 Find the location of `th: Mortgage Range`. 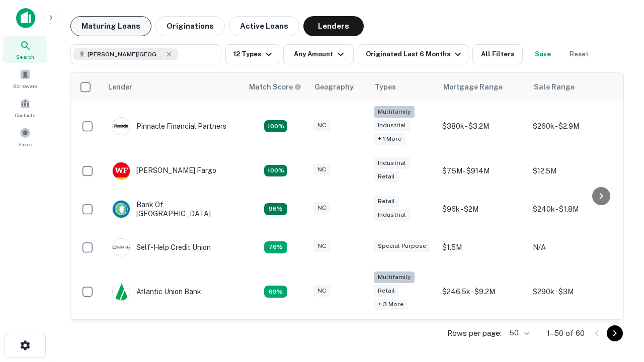

th: Mortgage Range is located at coordinates (482, 87).